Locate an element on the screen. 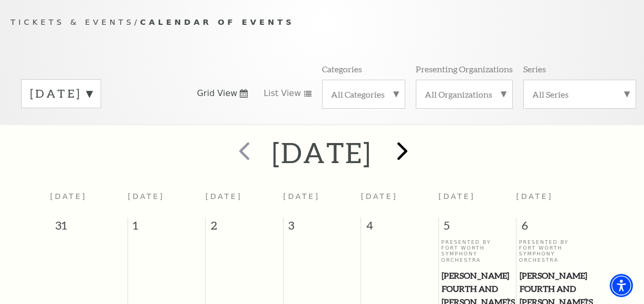 Image resolution: width=644 pixels, height=304 pixels. button: next is located at coordinates (401, 152).